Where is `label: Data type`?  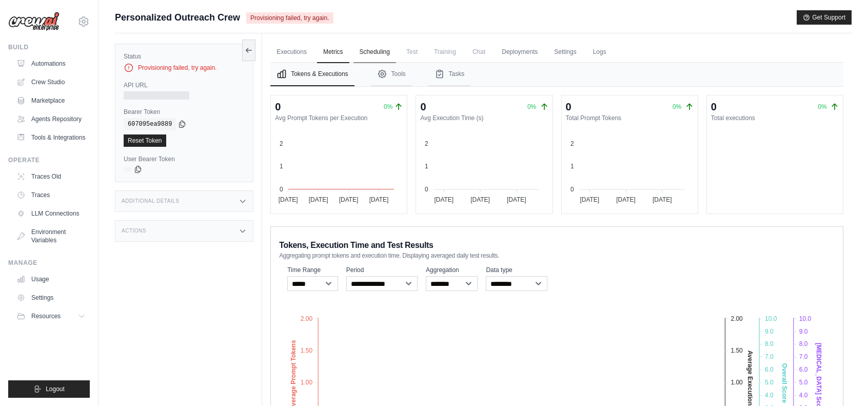 label: Data type is located at coordinates (516, 270).